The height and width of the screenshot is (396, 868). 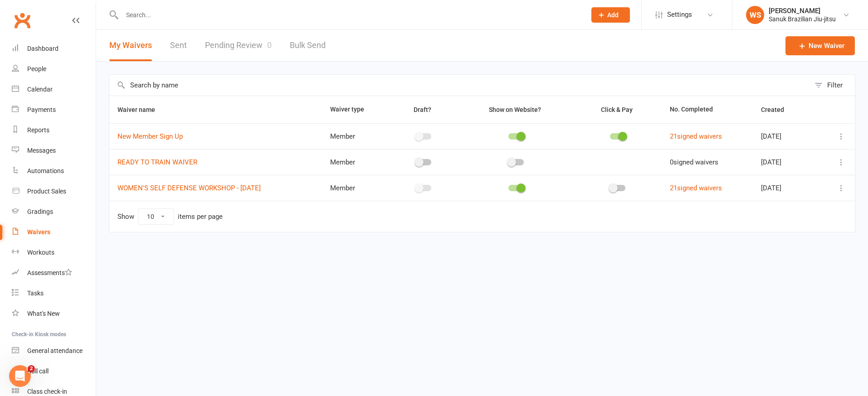 What do you see at coordinates (53, 69) in the screenshot?
I see `a: People` at bounding box center [53, 69].